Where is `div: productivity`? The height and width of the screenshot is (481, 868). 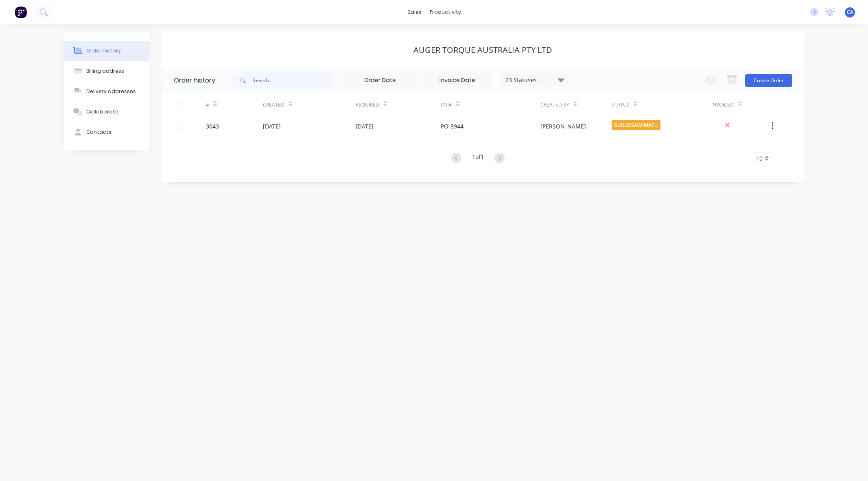 div: productivity is located at coordinates (445, 12).